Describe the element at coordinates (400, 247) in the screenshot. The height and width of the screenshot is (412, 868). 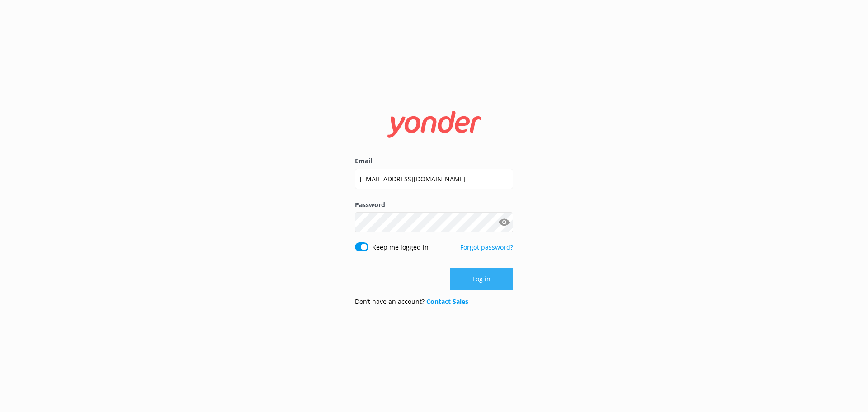
I see `label: Keep me logged in` at that location.